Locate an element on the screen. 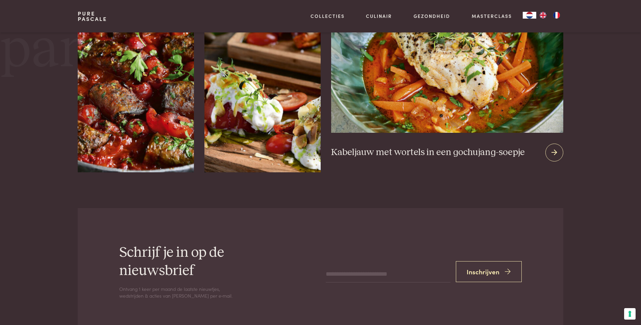  a: Culinair is located at coordinates (379, 16).